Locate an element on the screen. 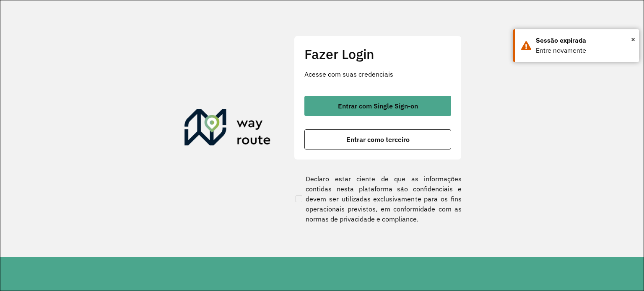 Image resolution: width=644 pixels, height=291 pixels. div: Entre novamente is located at coordinates (584, 50).